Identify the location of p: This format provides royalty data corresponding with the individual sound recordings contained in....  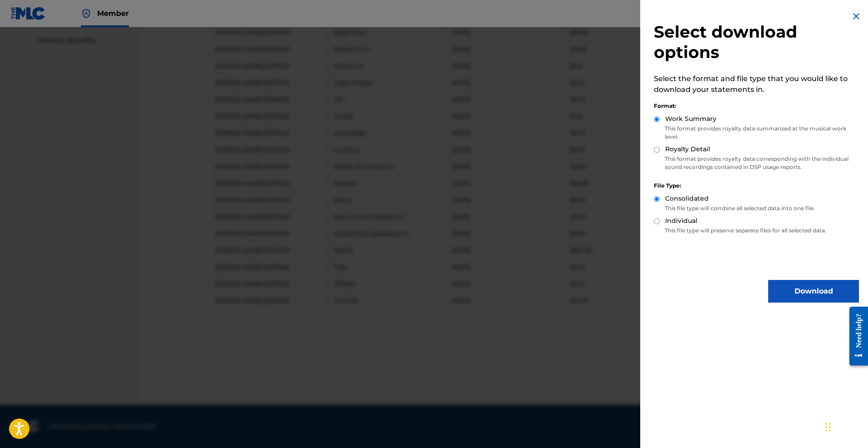
(756, 164).